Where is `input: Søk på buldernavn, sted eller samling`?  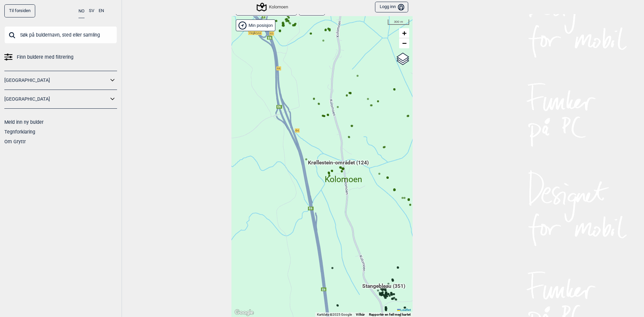 input: Søk på buldernavn, sted eller samling is located at coordinates (61, 35).